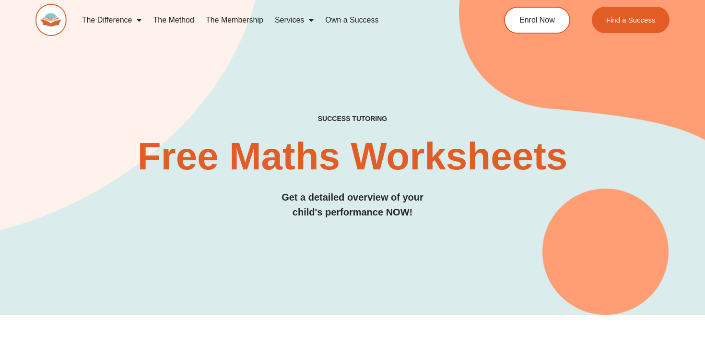 The height and width of the screenshot is (358, 705). What do you see at coordinates (234, 20) in the screenshot?
I see `a: The Membership` at bounding box center [234, 20].